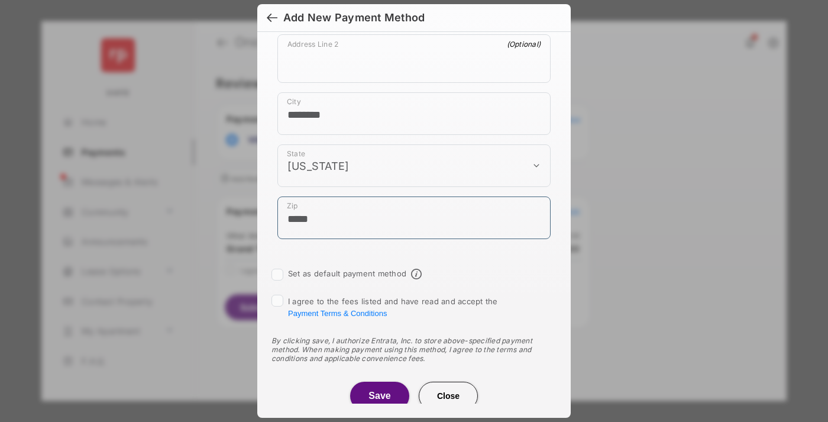 This screenshot has height=422, width=828. What do you see at coordinates (354, 18) in the screenshot?
I see `div: Add New Payment Method` at bounding box center [354, 18].